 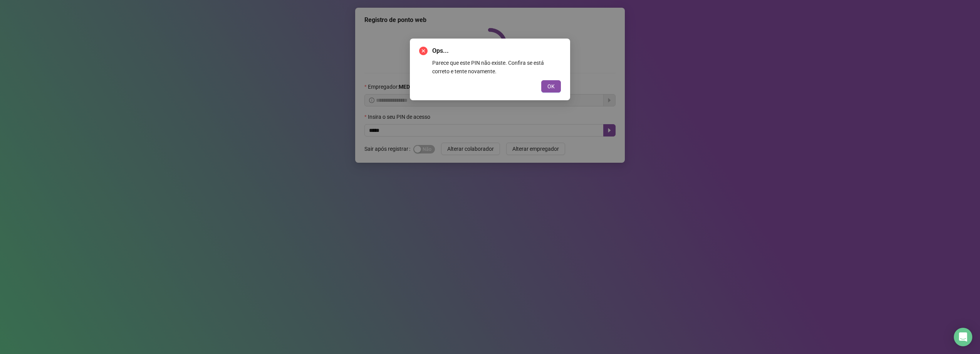 I want to click on button: OK, so click(x=551, y=86).